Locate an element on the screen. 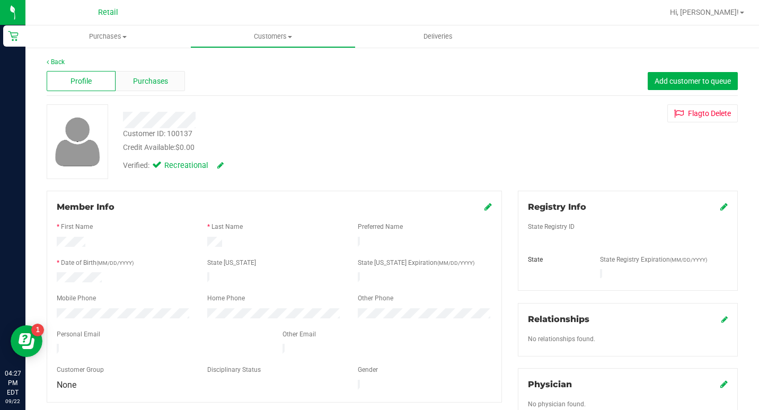 The height and width of the screenshot is (410, 759). a: Back is located at coordinates (56, 62).